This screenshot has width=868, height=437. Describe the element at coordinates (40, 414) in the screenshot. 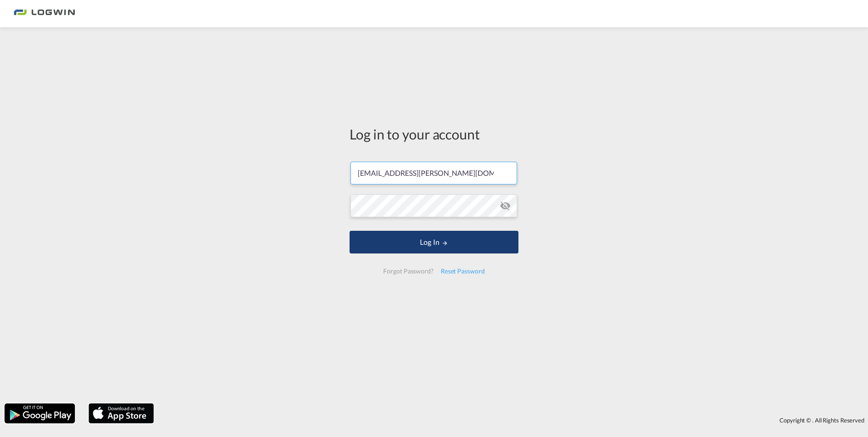

I see `img: google.png` at that location.